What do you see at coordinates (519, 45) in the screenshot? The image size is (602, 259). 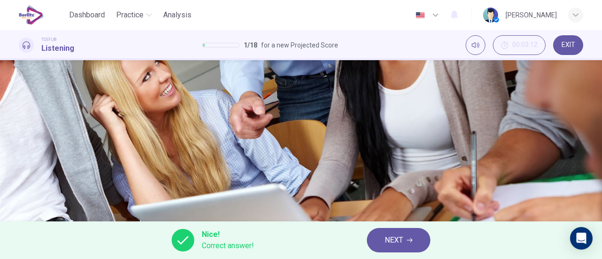 I see `div: Hide` at bounding box center [519, 45].